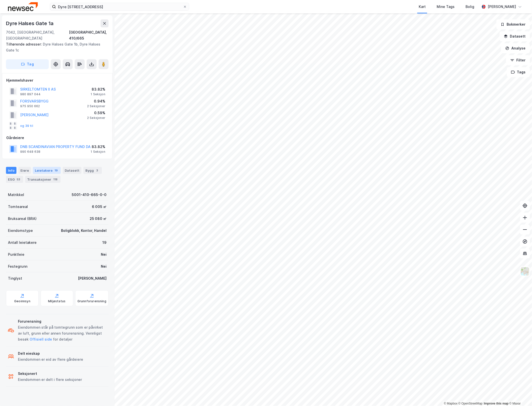 This screenshot has height=406, width=532. What do you see at coordinates (515, 36) in the screenshot?
I see `button: Datasett` at bounding box center [515, 36].